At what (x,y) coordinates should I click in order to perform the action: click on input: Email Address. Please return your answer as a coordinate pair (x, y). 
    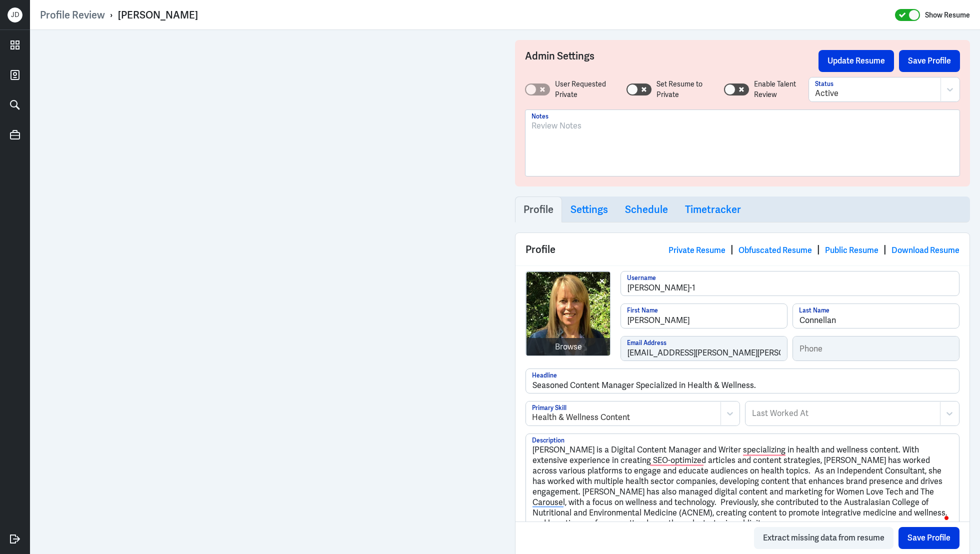
    Looking at the image, I should click on (704, 348).